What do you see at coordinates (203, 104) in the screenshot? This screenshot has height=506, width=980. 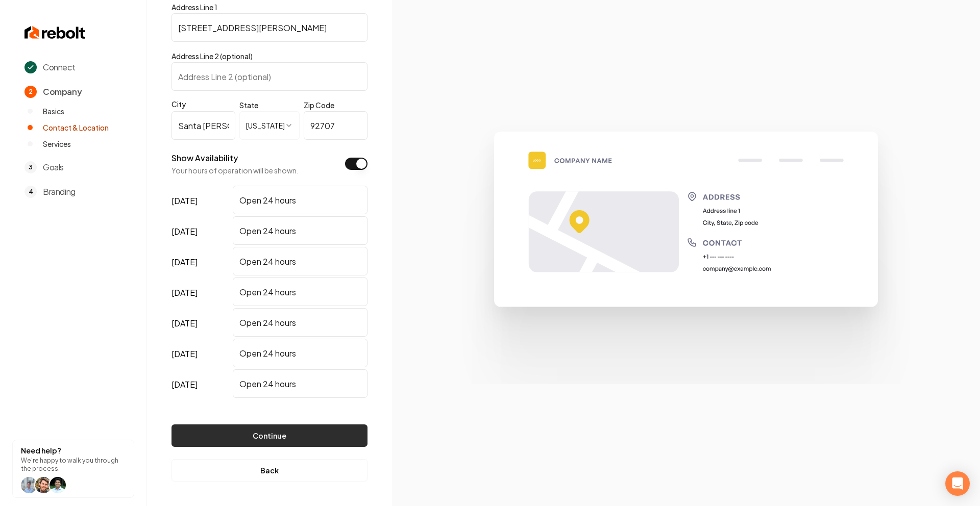 I see `label: City` at bounding box center [203, 104].